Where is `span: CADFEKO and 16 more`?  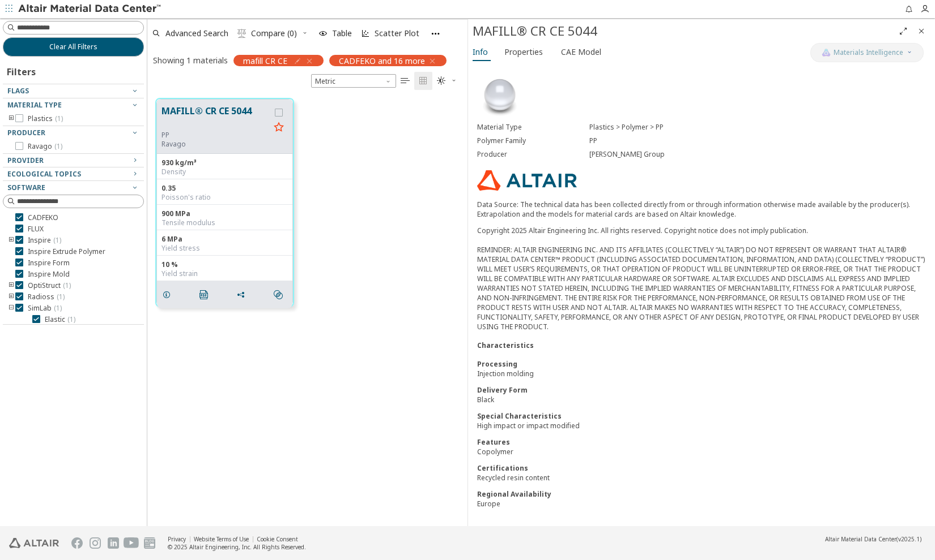 span: CADFEKO and 16 more is located at coordinates (382, 61).